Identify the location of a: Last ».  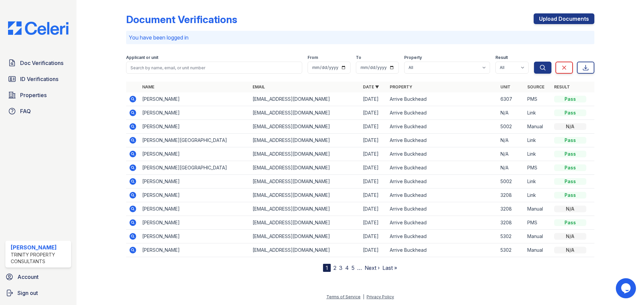
(390, 268).